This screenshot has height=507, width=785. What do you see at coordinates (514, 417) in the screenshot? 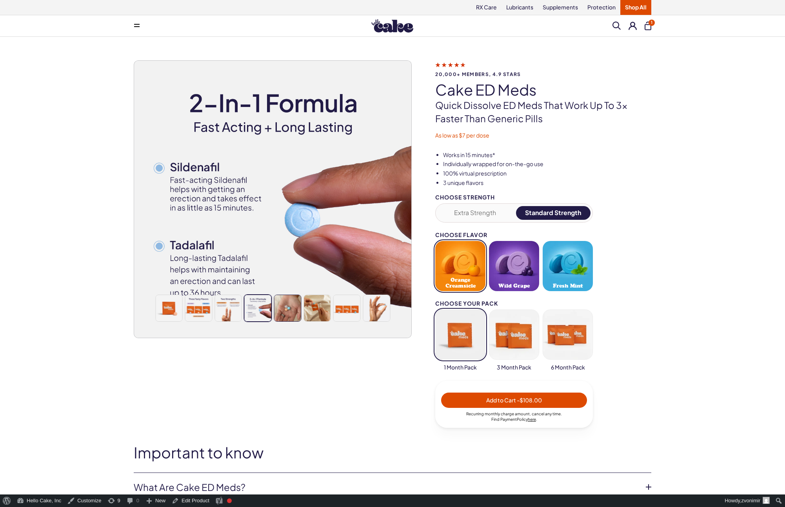
I see `div: Recurring monthly charge amount , cancel any time. Policy .` at bounding box center [514, 417].